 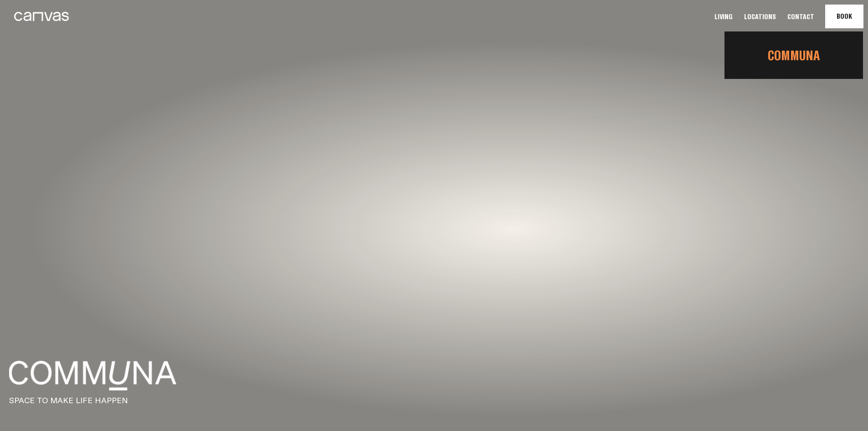 What do you see at coordinates (92, 375) in the screenshot?
I see `img: f04c9ce801152f45bcdbb394012f34b369c57f26-4501x793.png` at bounding box center [92, 375].